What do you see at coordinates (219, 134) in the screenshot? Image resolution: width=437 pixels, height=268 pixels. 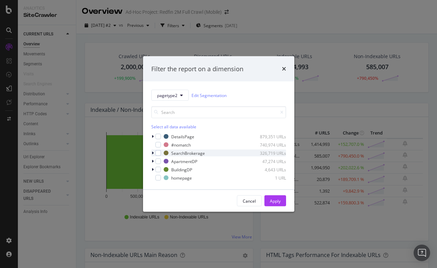 I see `div: modal` at bounding box center [219, 134].